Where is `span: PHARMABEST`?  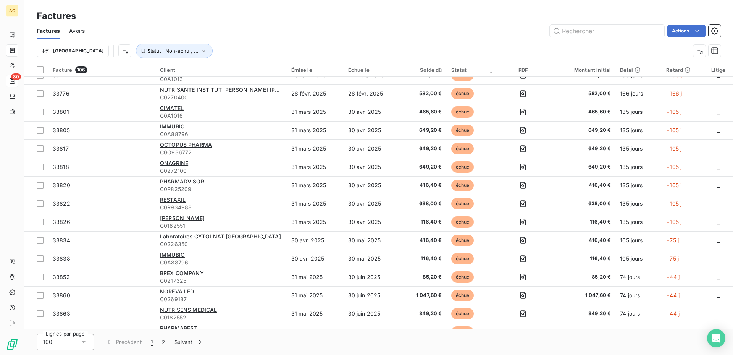 span: PHARMABEST is located at coordinates (179, 328).